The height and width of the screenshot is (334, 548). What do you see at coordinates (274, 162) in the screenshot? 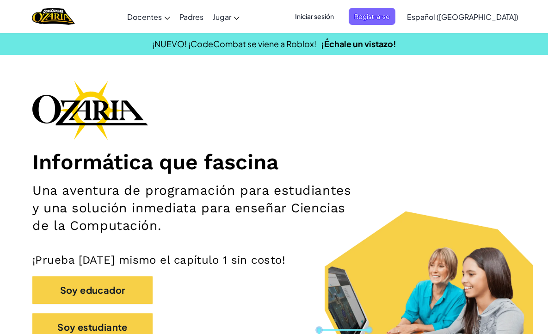
I see `h1: Informática que fascina` at bounding box center [274, 162].